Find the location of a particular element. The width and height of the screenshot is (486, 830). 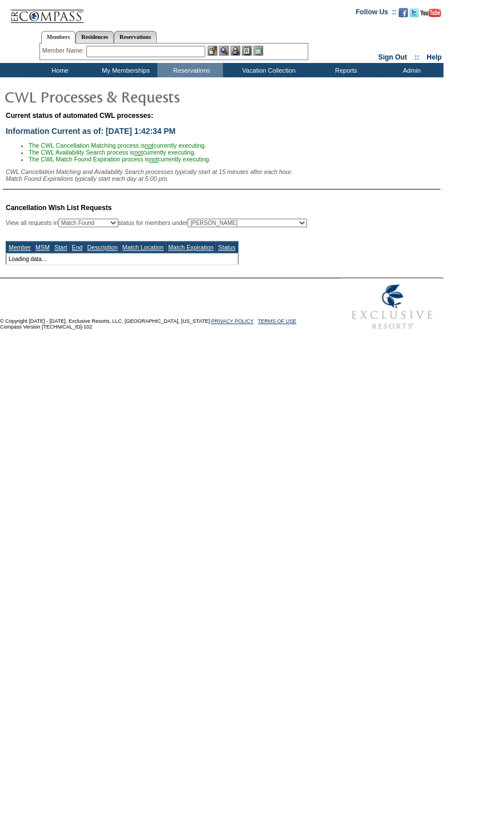

td: Reports is located at coordinates (344, 70).